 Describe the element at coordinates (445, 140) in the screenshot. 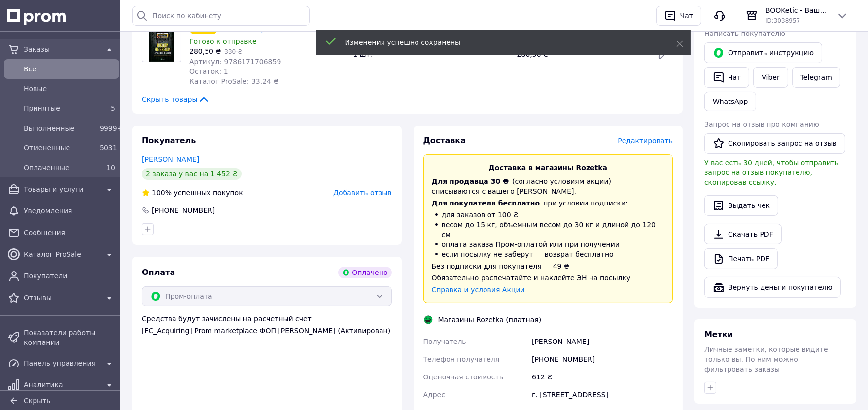

I see `span: Доставка` at that location.